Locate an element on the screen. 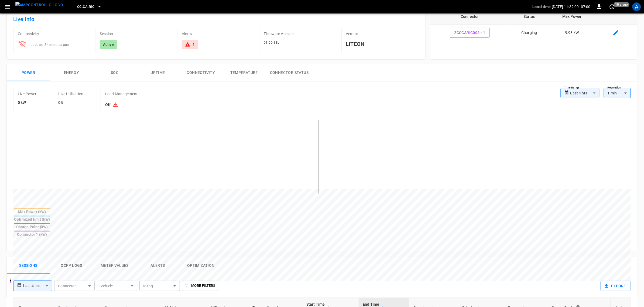 This screenshot has width=644, height=307. th: Max Power is located at coordinates (571, 16).